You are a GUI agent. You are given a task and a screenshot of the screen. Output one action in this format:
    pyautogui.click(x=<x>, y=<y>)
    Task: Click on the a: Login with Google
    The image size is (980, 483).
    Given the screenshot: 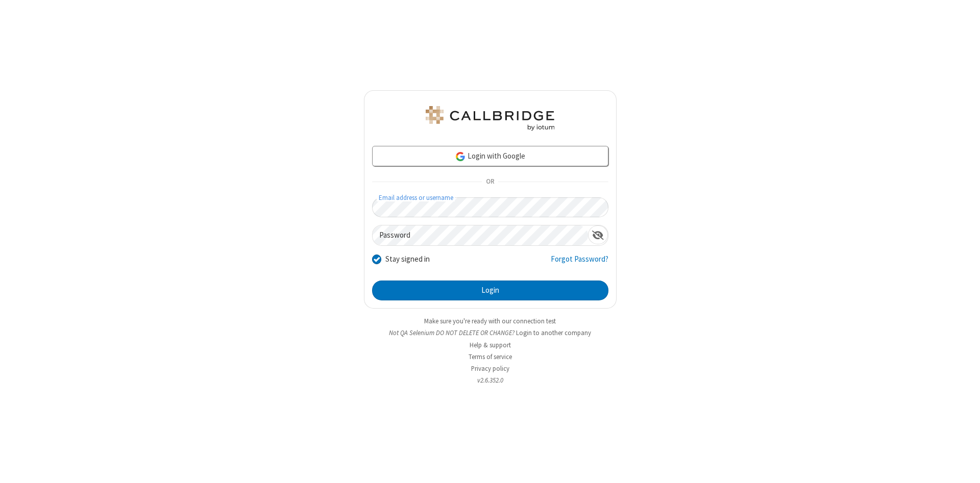 What is the action you would take?
    pyautogui.click(x=490, y=156)
    